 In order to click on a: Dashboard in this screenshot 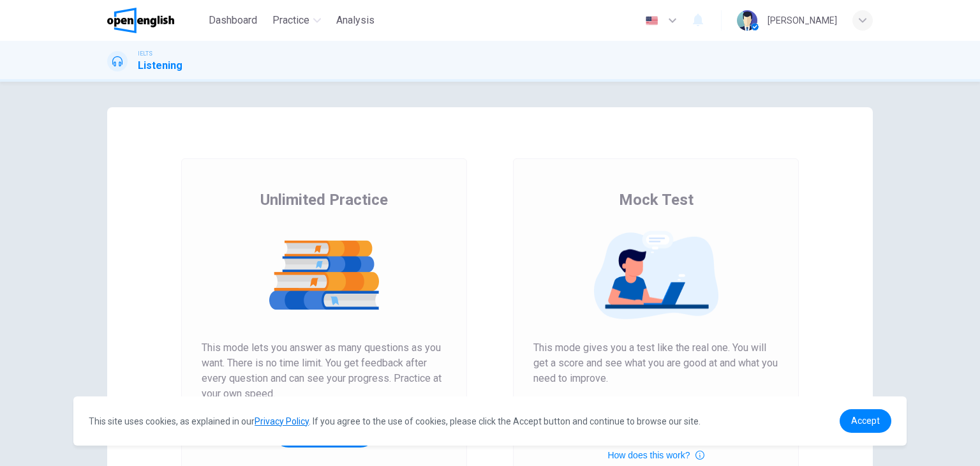, I will do `click(233, 20)`.